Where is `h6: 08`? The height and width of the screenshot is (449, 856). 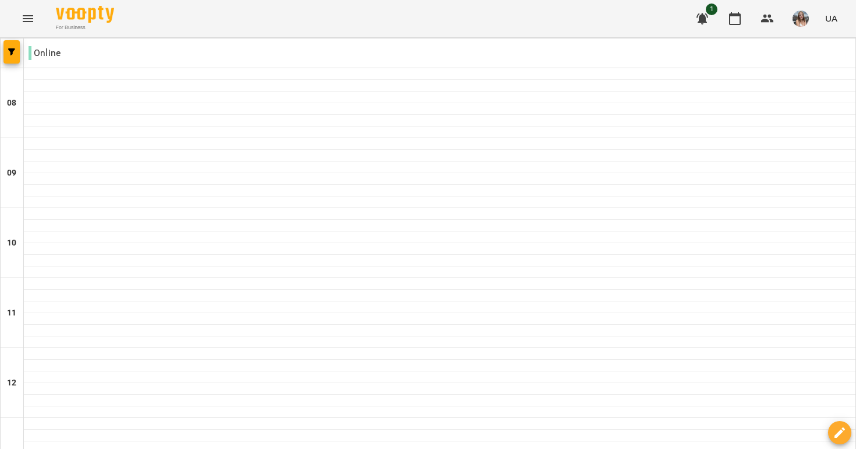
h6: 08 is located at coordinates (12, 103).